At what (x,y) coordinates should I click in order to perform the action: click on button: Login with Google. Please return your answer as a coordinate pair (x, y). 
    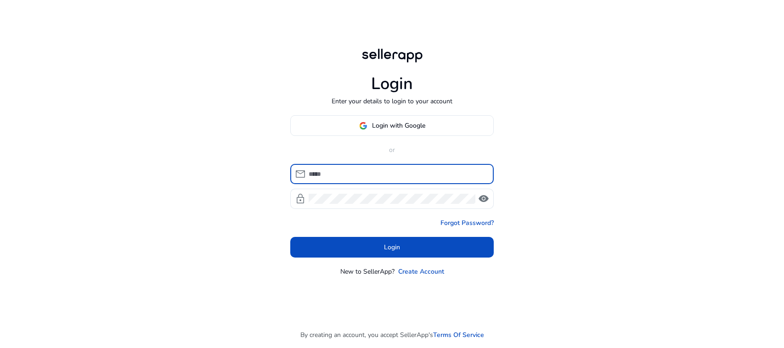
    Looking at the image, I should click on (392, 125).